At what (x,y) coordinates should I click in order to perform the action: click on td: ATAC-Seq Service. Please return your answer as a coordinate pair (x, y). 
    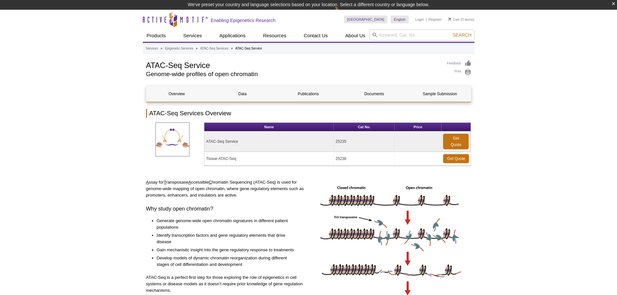
    Looking at the image, I should click on (269, 141).